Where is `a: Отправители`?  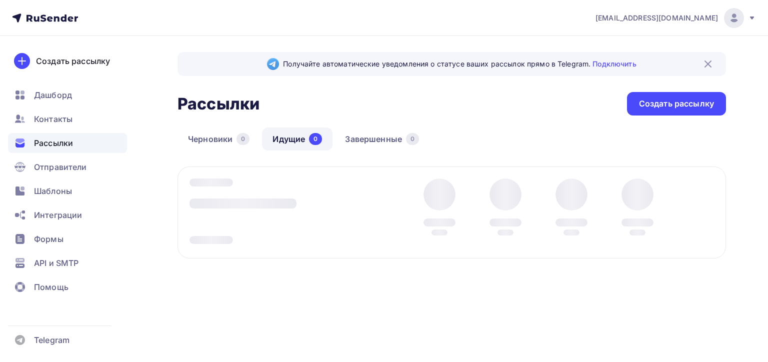 a: Отправители is located at coordinates (68, 167).